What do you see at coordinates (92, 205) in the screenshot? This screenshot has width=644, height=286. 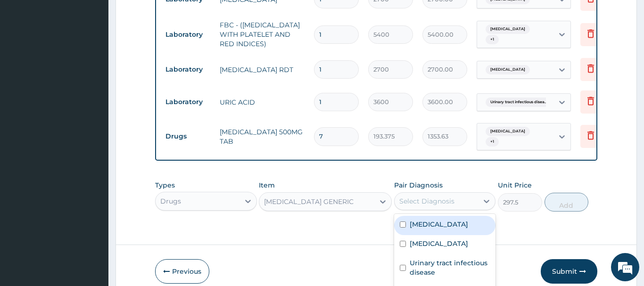 I see `textarea: Type your message and hit 'Enter'` at bounding box center [92, 205].